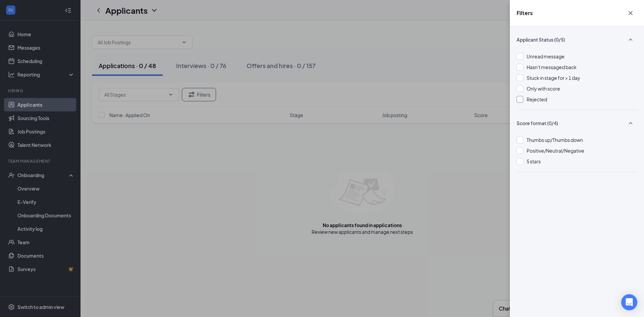  What do you see at coordinates (629, 302) in the screenshot?
I see `div: Open Intercom Messenger` at bounding box center [629, 302].